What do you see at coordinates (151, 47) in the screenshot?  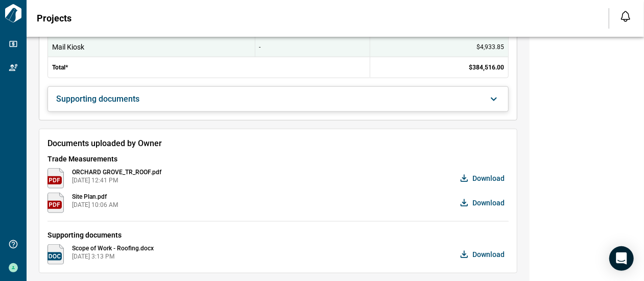 I see `span: Mail Kiosk` at bounding box center [151, 47].